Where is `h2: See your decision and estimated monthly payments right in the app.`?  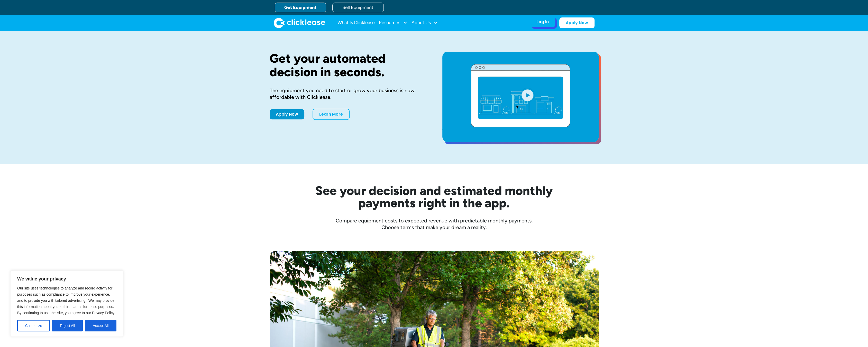 h2: See your decision and estimated monthly payments right in the app. is located at coordinates (434, 197).